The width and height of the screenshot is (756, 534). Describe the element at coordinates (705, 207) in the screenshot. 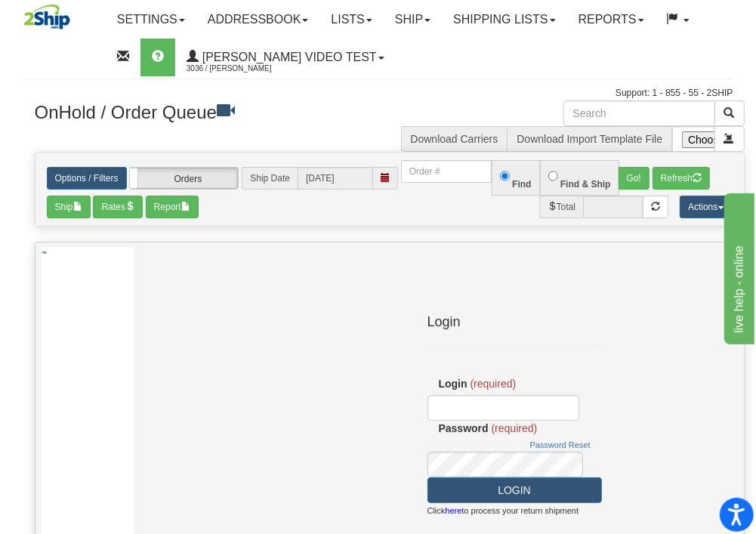

I see `button: Actions` at that location.